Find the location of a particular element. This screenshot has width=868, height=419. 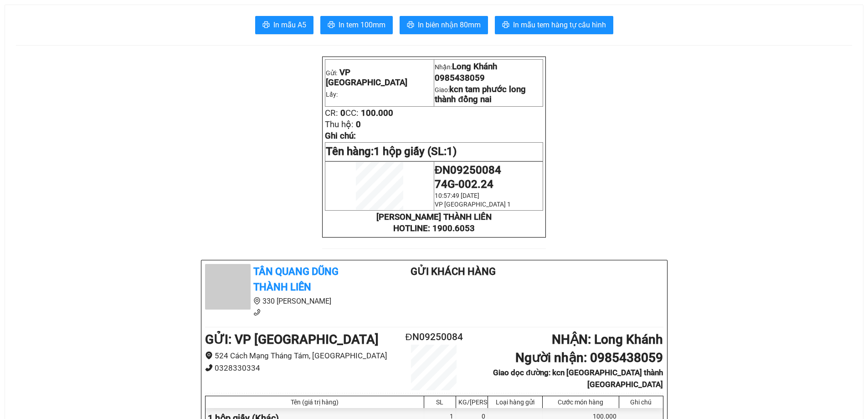

span: ĐN09250084 is located at coordinates (469, 170).